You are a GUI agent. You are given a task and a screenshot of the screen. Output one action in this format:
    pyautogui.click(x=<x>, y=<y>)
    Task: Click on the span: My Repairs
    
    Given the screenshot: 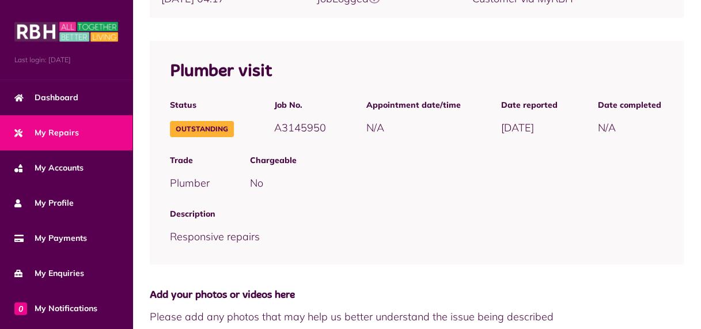 What is the action you would take?
    pyautogui.click(x=47, y=132)
    